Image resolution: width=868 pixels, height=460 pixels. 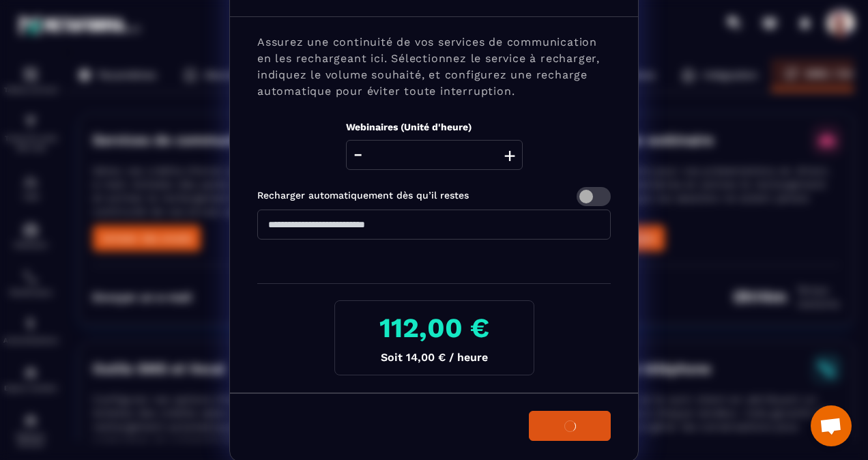 I want to click on div: Ouvrir le chat, so click(x=831, y=426).